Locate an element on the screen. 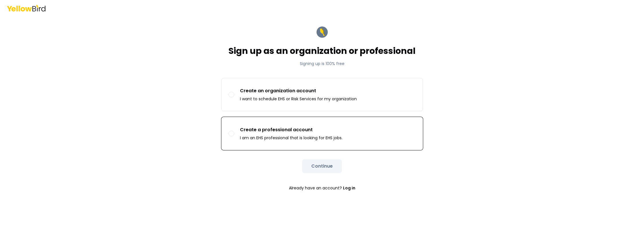  p: Create an organization account is located at coordinates (299, 91).